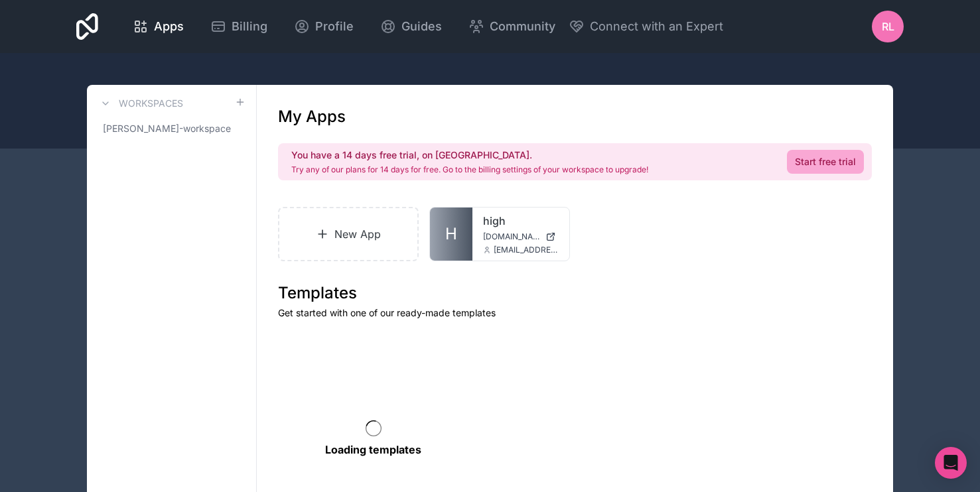 The image size is (980, 492). I want to click on a: Community, so click(512, 27).